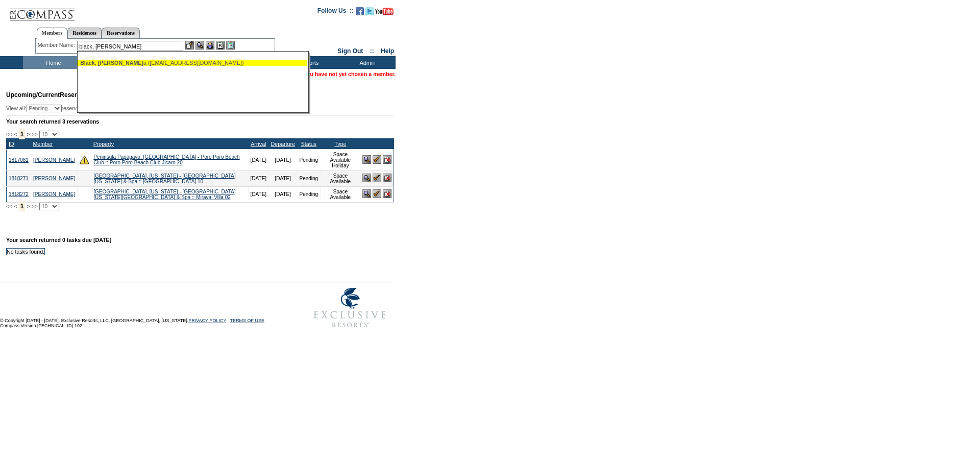  Describe the element at coordinates (133, 108) in the screenshot. I see `div: View all: reservations owned by:` at that location.